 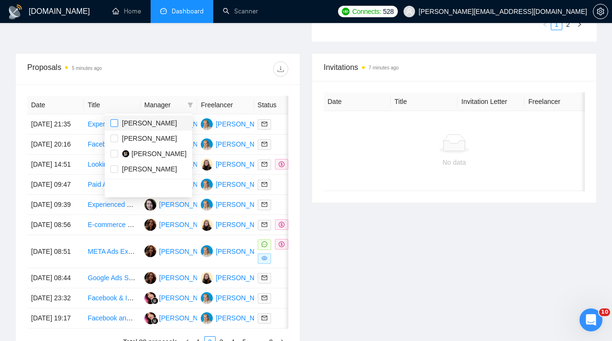 What do you see at coordinates (112, 298) in the screenshot?
I see `td: Facebook & Instagram Ads Specialist` at bounding box center [112, 298].